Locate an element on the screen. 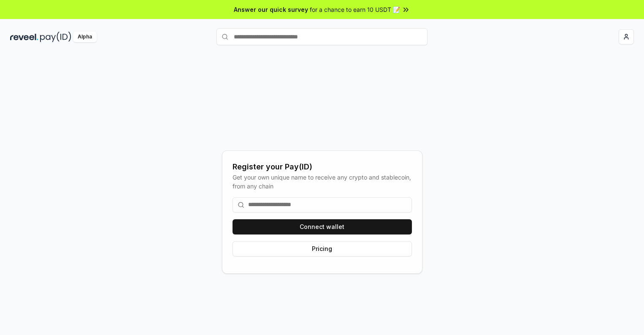 The width and height of the screenshot is (644, 335). button: Connect wallet is located at coordinates (322, 227).